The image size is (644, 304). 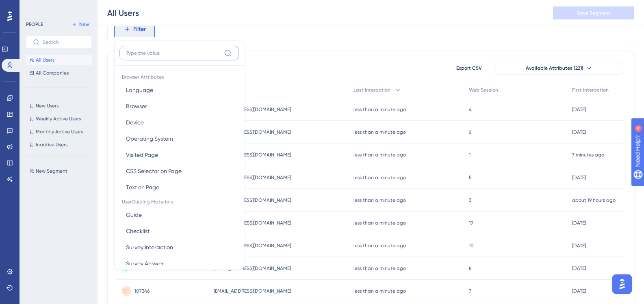 I want to click on button: CSS Selector on Page, so click(x=179, y=171).